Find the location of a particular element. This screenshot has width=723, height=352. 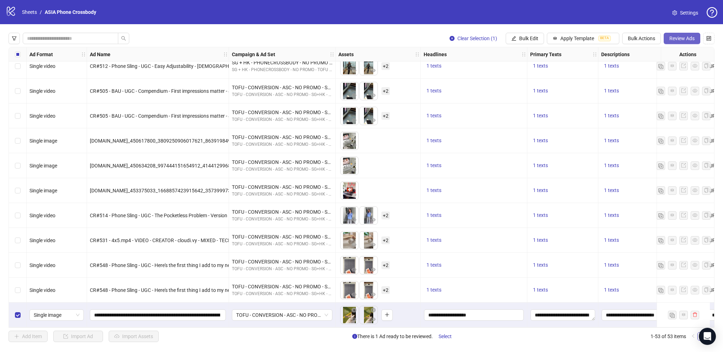

span: close-circle is located at coordinates (354, 310).